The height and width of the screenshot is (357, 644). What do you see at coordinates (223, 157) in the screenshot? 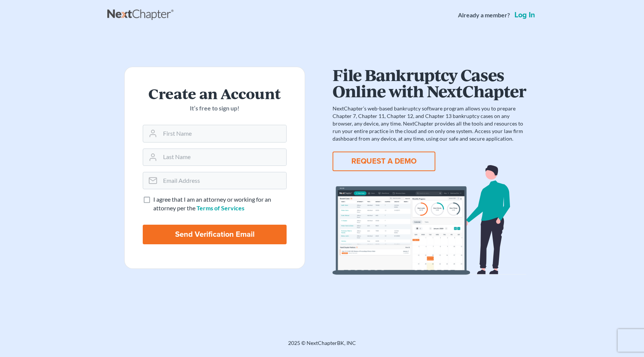
I see `input: Last Name` at bounding box center [223, 157].